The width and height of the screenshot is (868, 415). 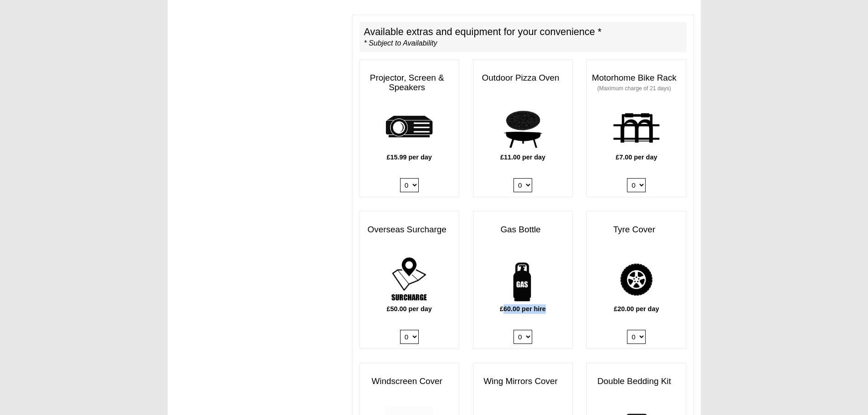 I want to click on b: £60.00 per hire, so click(x=523, y=309).